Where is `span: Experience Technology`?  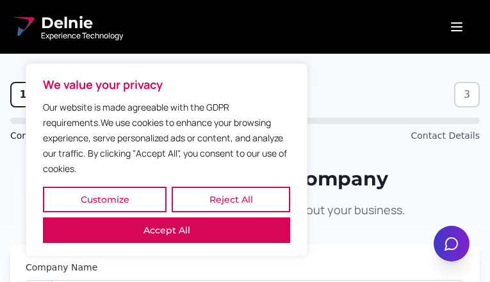
span: Experience Technology is located at coordinates (82, 36).